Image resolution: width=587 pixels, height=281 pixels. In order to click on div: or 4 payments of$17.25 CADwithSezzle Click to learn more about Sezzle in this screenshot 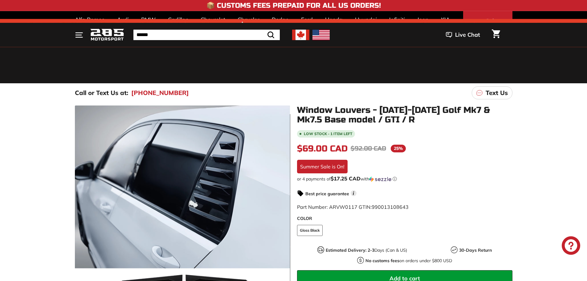, I will do `click(404, 179)`.